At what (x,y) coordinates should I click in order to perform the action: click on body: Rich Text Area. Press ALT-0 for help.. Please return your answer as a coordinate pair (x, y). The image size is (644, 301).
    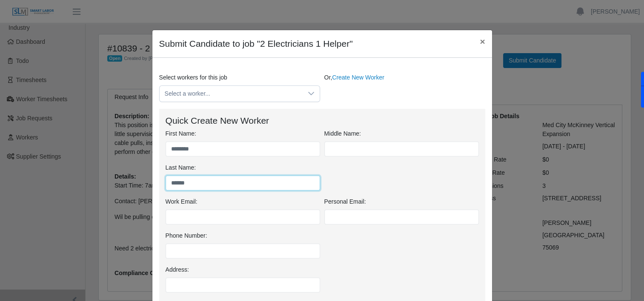
    Looking at the image, I should click on (162, 12).